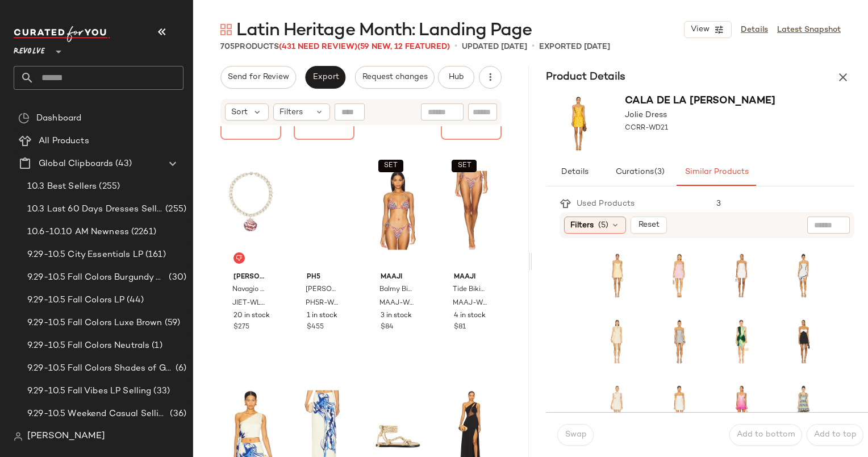 Image resolution: width=868 pixels, height=457 pixels. Describe the element at coordinates (456, 77) in the screenshot. I see `button: Hub` at that location.